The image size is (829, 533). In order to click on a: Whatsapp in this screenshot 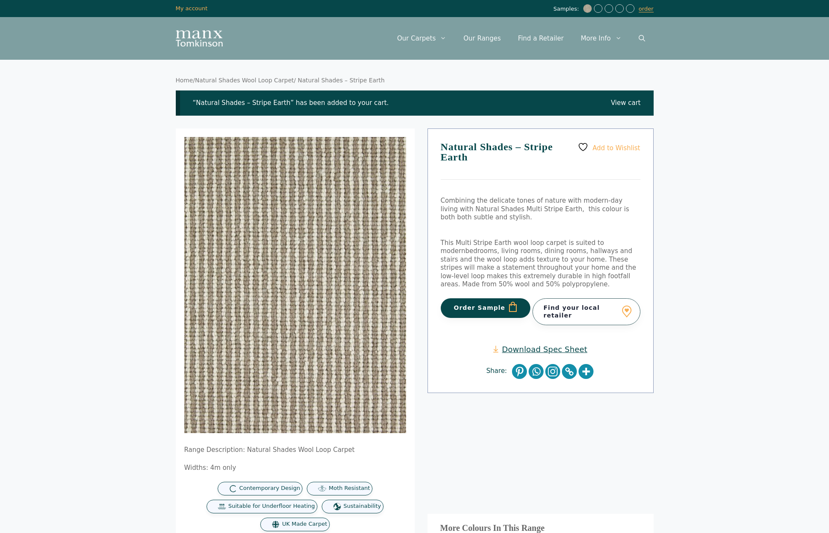, I will do `click(536, 371)`.